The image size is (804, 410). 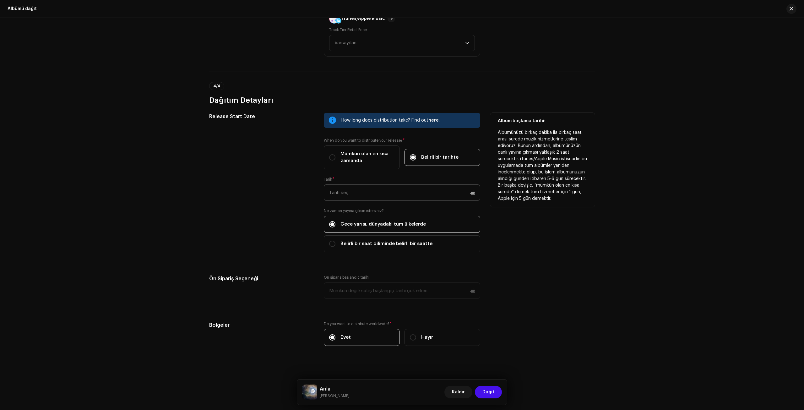 What do you see at coordinates (440, 157) in the screenshot?
I see `span: Belirli bir tarihte` at bounding box center [440, 157].